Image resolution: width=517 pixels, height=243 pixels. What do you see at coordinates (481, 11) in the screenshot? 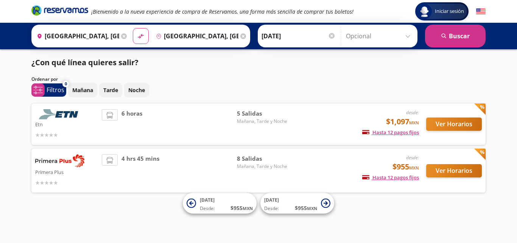
I see `button: English` at bounding box center [481, 11].